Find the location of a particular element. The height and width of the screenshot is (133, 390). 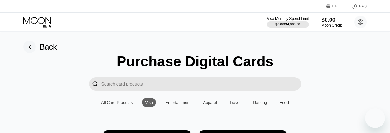

div: Gaming is located at coordinates (260, 103).